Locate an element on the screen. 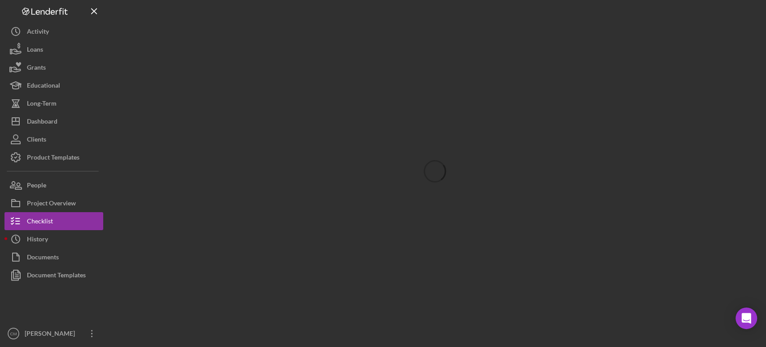  button: Documents is located at coordinates (54, 257).